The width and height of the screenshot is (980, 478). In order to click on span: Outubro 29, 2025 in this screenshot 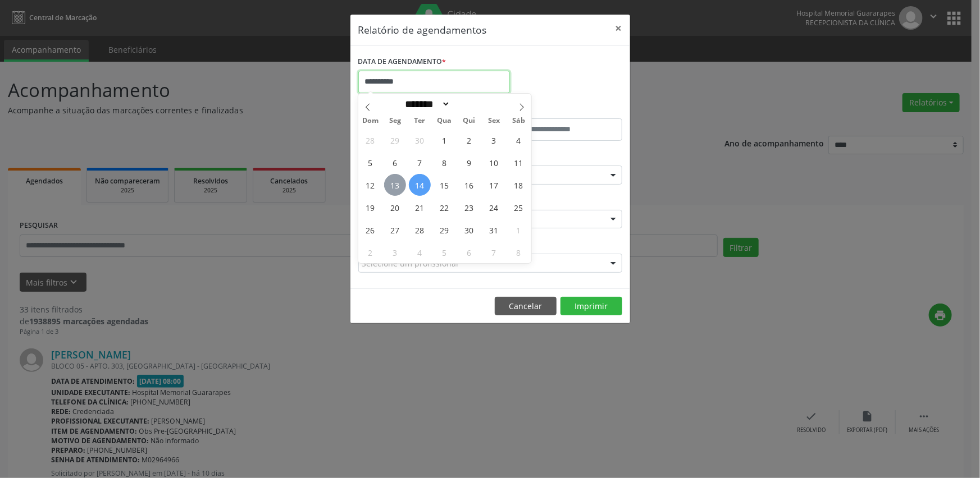, I will do `click(444, 229)`.